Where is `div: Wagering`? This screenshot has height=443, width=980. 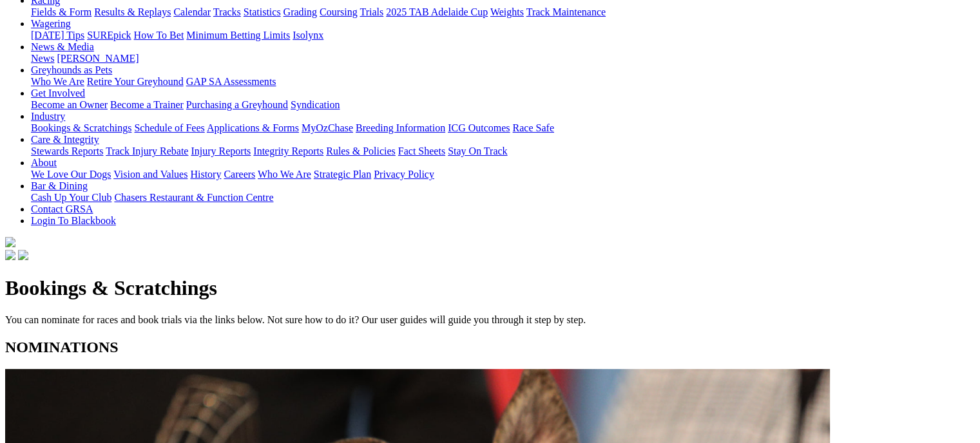
div: Wagering is located at coordinates (503, 36).